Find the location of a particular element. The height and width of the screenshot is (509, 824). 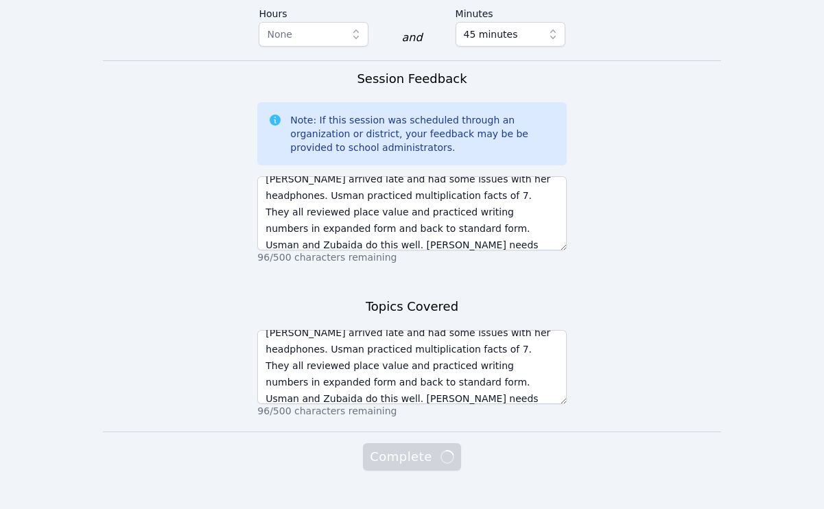

div: Note: If this session was scheduled through an organization or district, your feedback may be be ... is located at coordinates (422, 134).